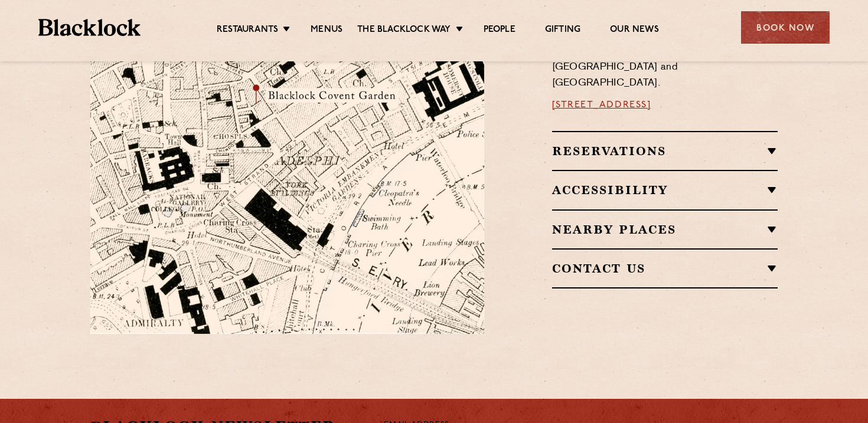  What do you see at coordinates (440, 279) in the screenshot?
I see `img: svg%3E` at bounding box center [440, 279].